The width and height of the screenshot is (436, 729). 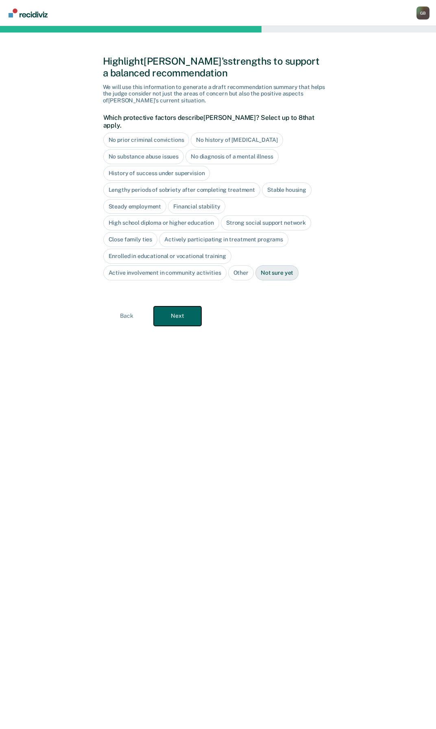 What do you see at coordinates (232, 156) in the screenshot?
I see `div: No diagnosis of a mental illness` at bounding box center [232, 156].